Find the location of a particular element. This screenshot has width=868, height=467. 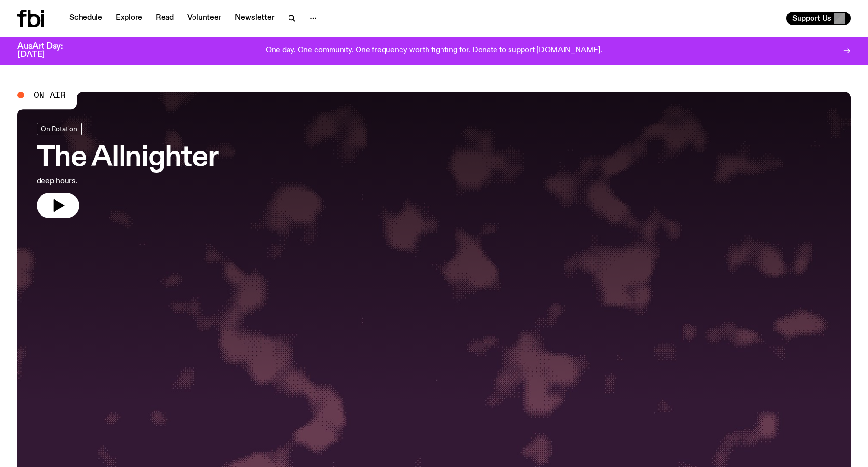

a: Volunteer is located at coordinates (204, 19).